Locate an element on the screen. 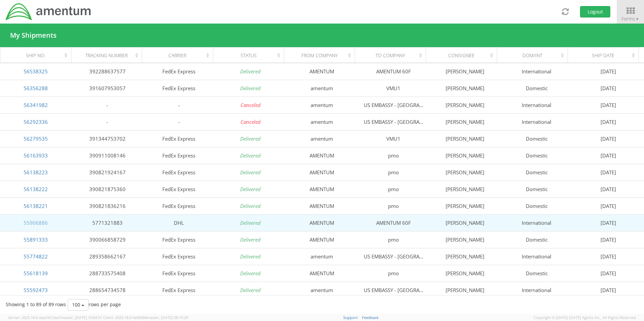 The height and width of the screenshot is (321, 644). a: 55906886 is located at coordinates (36, 223).